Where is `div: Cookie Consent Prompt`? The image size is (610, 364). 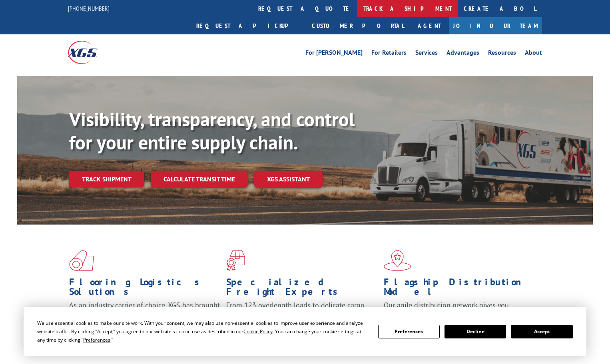
div: Cookie Consent Prompt is located at coordinates (305, 332).